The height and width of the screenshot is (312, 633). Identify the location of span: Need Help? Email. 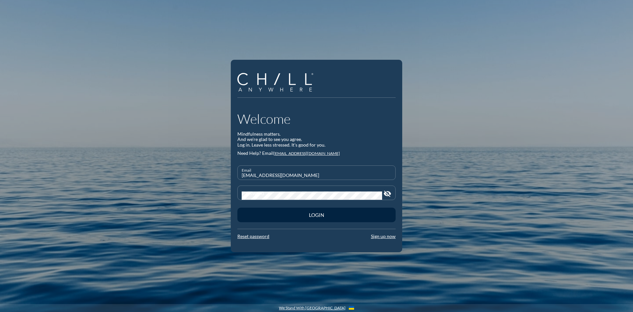
(256, 153).